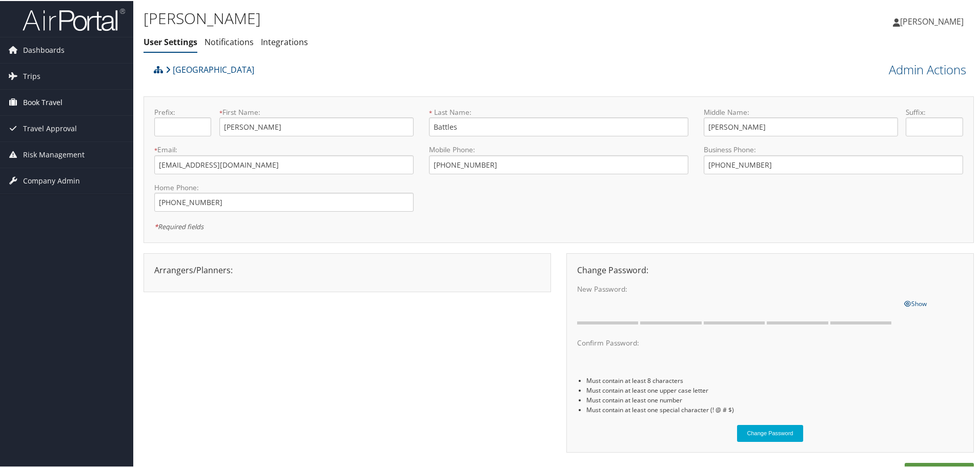 The image size is (980, 467). I want to click on div: Arrangers/Planners:, so click(347, 269).